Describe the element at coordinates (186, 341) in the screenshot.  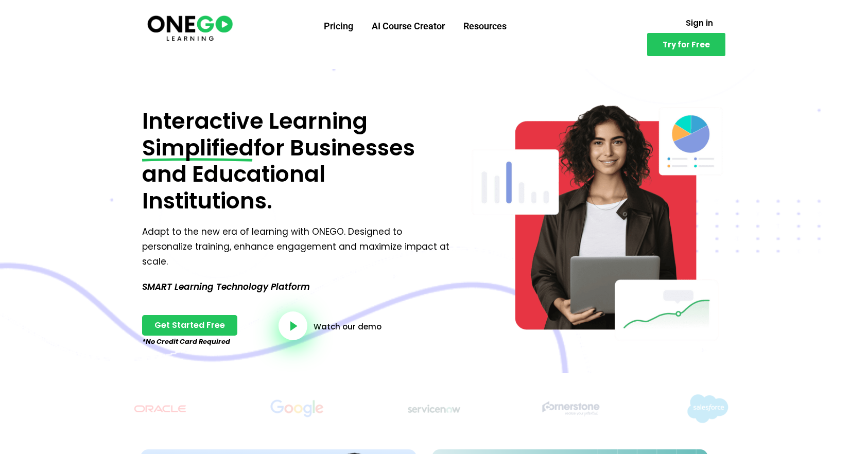
I see `em: *No Credit Card Required` at that location.